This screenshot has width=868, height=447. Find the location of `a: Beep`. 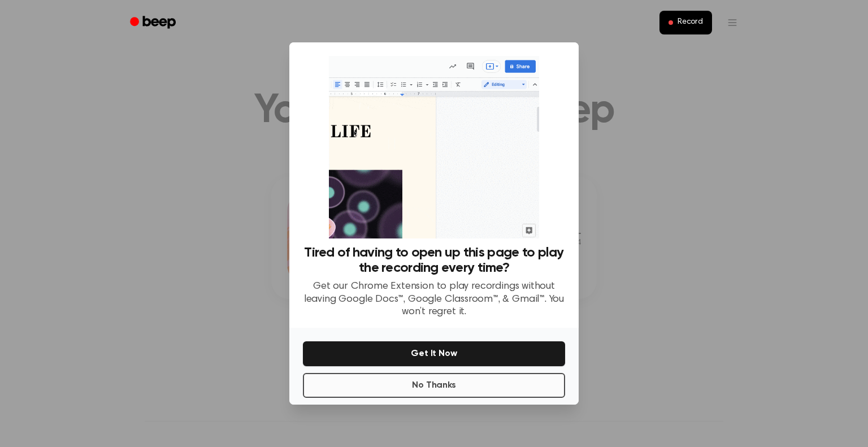

a: Beep is located at coordinates (154, 23).